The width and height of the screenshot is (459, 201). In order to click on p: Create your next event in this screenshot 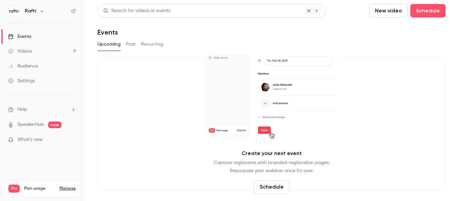, I will do `click(272, 154)`.